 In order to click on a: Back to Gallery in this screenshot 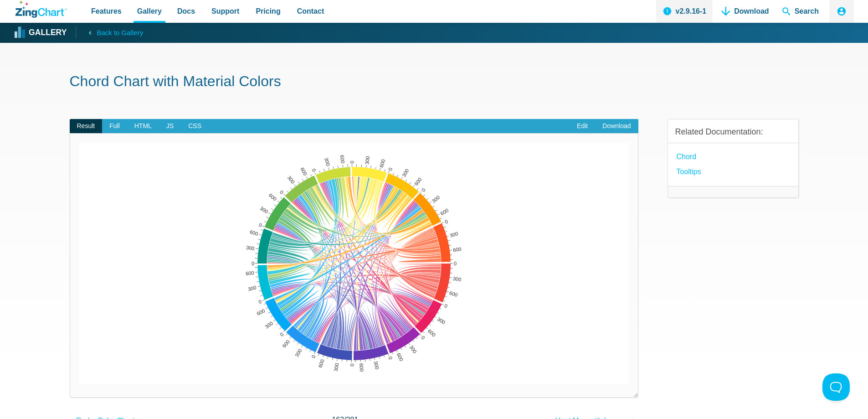, I will do `click(110, 32)`.